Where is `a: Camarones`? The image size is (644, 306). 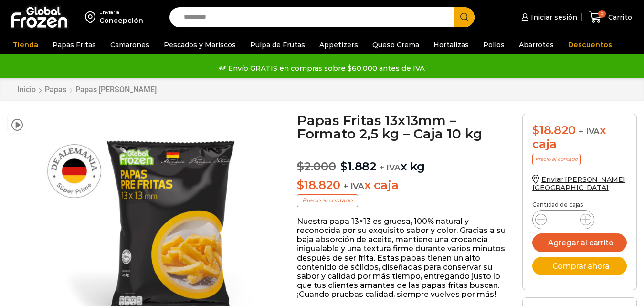 a: Camarones is located at coordinates (130, 45).